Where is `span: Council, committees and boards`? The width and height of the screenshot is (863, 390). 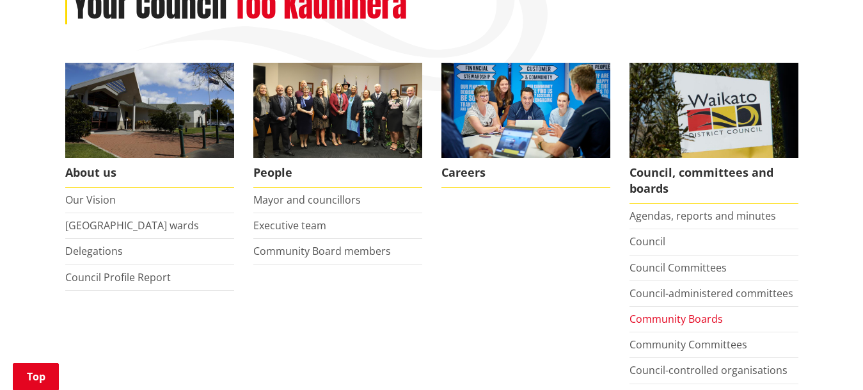
span: Council, committees and boards is located at coordinates (714, 180).